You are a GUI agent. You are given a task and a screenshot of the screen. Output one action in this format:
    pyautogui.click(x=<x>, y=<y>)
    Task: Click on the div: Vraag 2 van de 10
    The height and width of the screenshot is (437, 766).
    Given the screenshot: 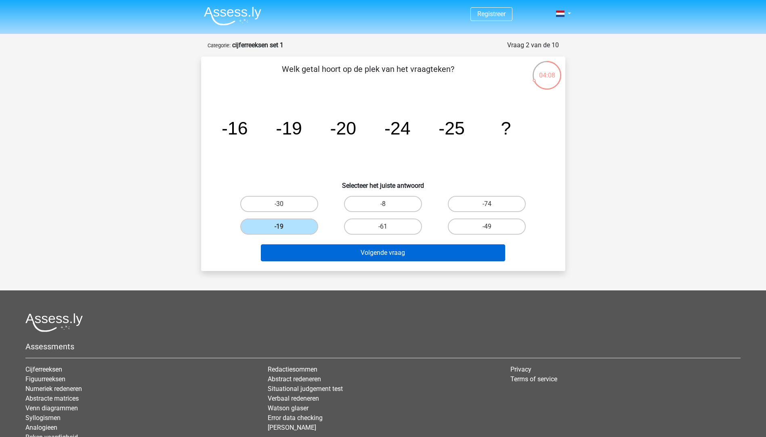 What is the action you would take?
    pyautogui.click(x=533, y=45)
    